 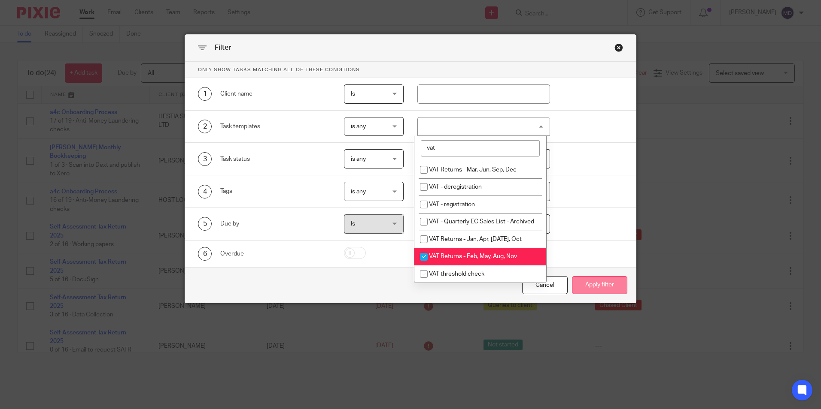 I want to click on div: 2, so click(x=205, y=127).